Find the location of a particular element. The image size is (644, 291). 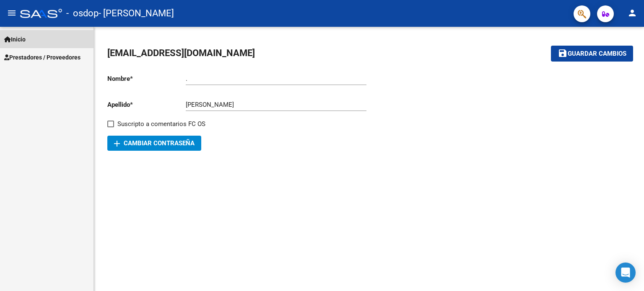

p: Apellido is located at coordinates (146, 105).